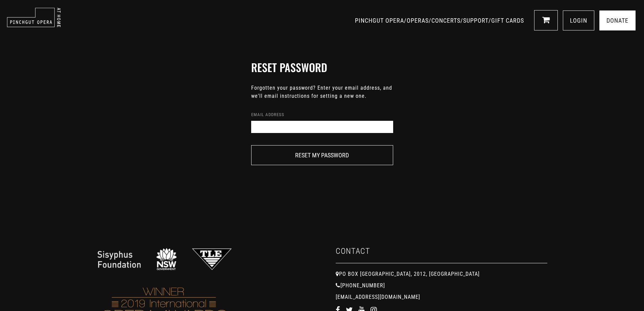 Image resolution: width=644 pixels, height=311 pixels. I want to click on img: Website%20logo%20footer%20v3.png, so click(164, 259).